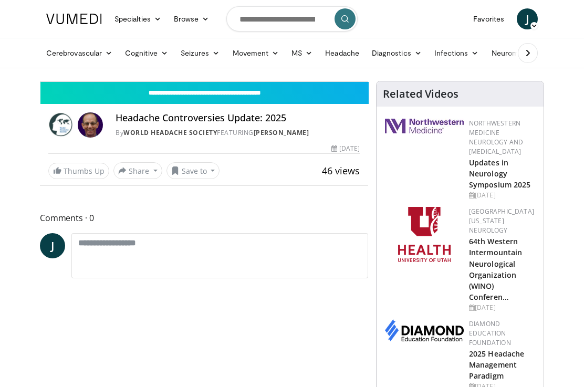 Image resolution: width=584 pixels, height=387 pixels. Describe the element at coordinates (523, 53) in the screenshot. I see `a: Neuromuscular` at that location.